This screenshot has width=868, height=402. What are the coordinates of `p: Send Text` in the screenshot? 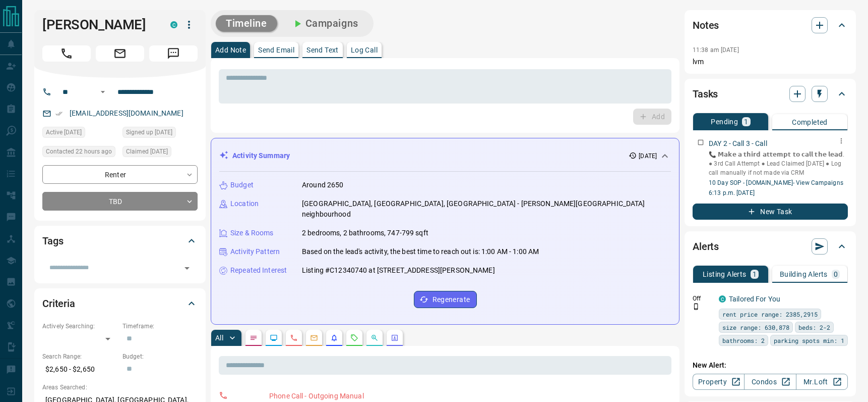 It's located at (323, 50).